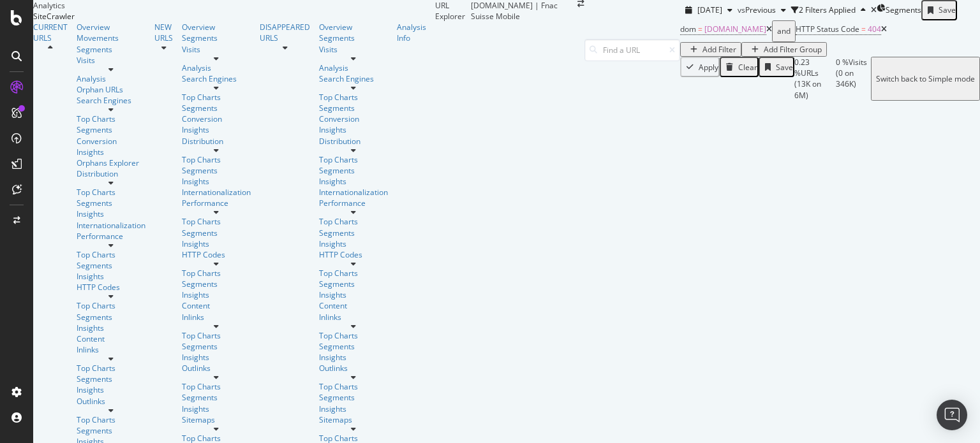 The height and width of the screenshot is (443, 980). Describe the element at coordinates (353, 118) in the screenshot. I see `div: Conversion` at that location.